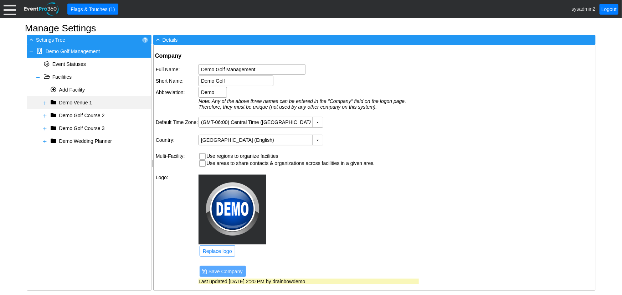 This screenshot has height=295, width=622. I want to click on td: Full Name:, so click(177, 69).